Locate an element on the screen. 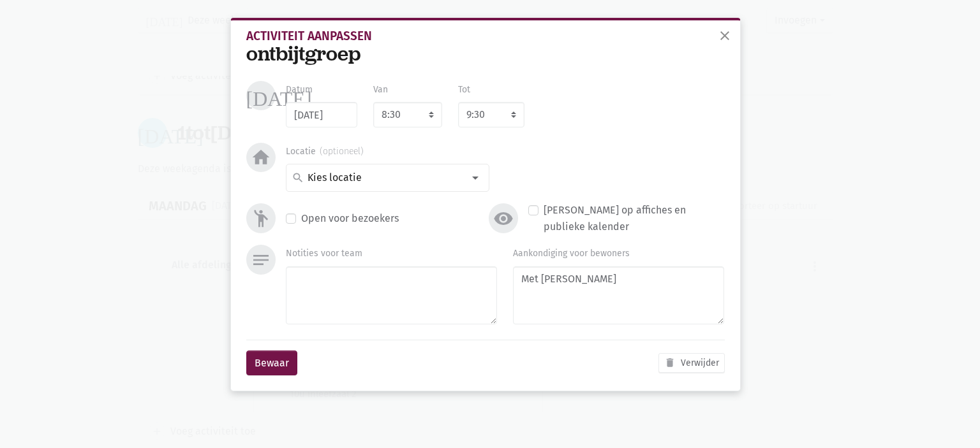  input: Kies locatie is located at coordinates (384, 178).